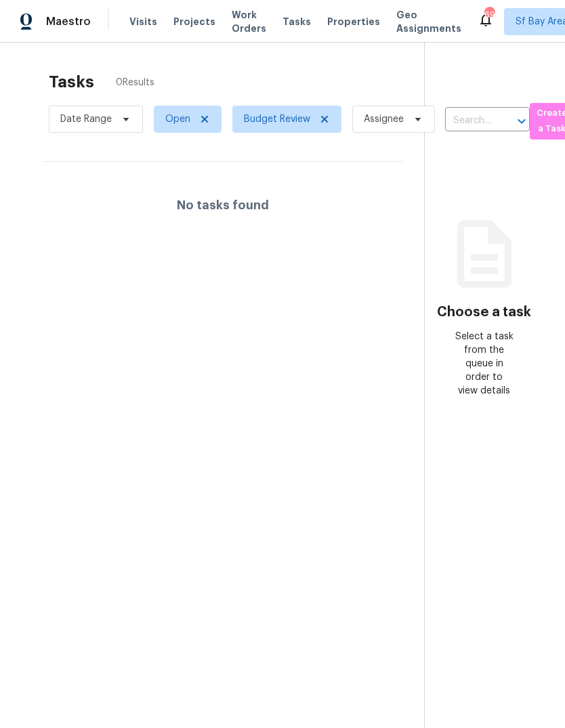  I want to click on span: Maestro, so click(68, 22).